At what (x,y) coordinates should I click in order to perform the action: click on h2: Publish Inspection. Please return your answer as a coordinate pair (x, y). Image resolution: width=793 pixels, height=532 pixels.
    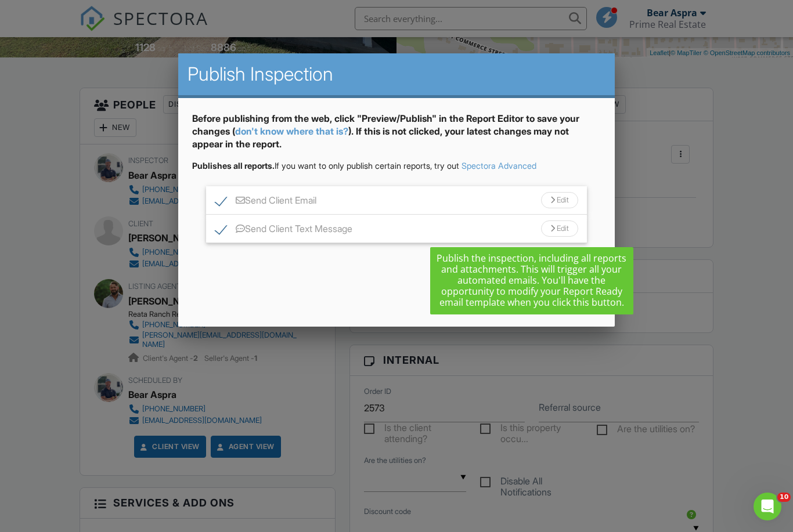
    Looking at the image, I should click on (396, 74).